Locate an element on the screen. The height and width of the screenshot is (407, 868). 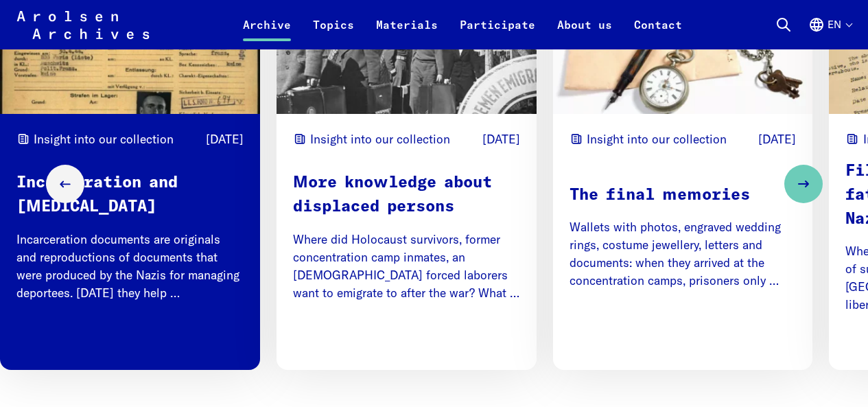
button: English, language selection is located at coordinates (830, 33).